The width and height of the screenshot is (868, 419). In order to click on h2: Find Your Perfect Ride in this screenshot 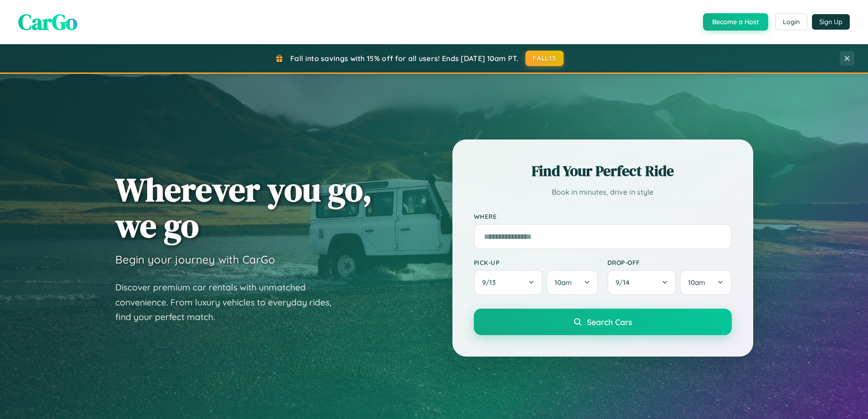, I will do `click(603, 171)`.